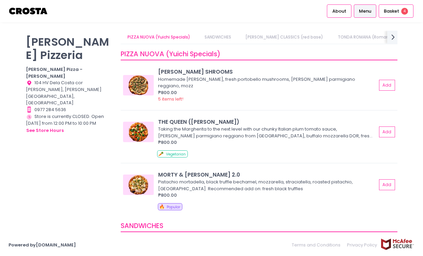 Image resolution: width=423 pixels, height=256 pixels. Describe the element at coordinates (218, 37) in the screenshot. I see `a: SANDWICHES` at that location.